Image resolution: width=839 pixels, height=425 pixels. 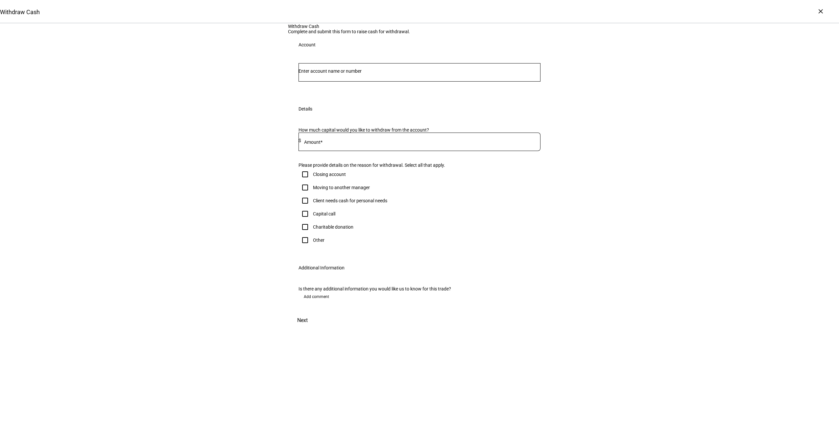 What do you see at coordinates (333, 227) in the screenshot?
I see `div: Charitable donation` at bounding box center [333, 227].